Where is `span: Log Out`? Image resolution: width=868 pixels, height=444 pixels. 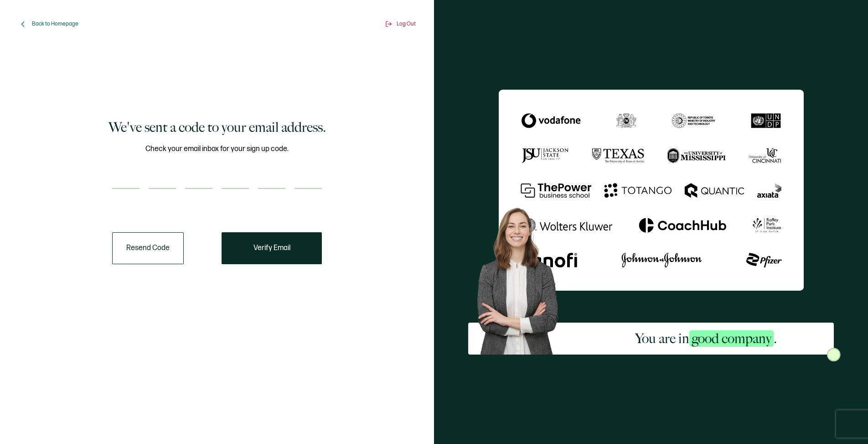
span: Log Out is located at coordinates (407, 24).